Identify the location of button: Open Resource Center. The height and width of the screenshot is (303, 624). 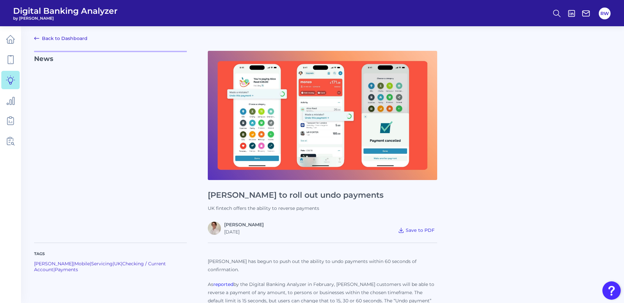
(611, 290).